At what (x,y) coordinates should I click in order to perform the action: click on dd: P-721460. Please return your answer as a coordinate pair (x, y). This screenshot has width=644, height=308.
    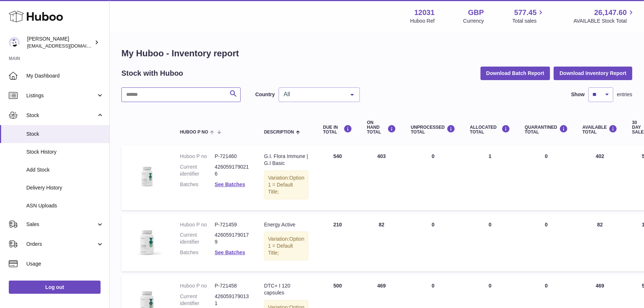
    Looking at the image, I should click on (232, 156).